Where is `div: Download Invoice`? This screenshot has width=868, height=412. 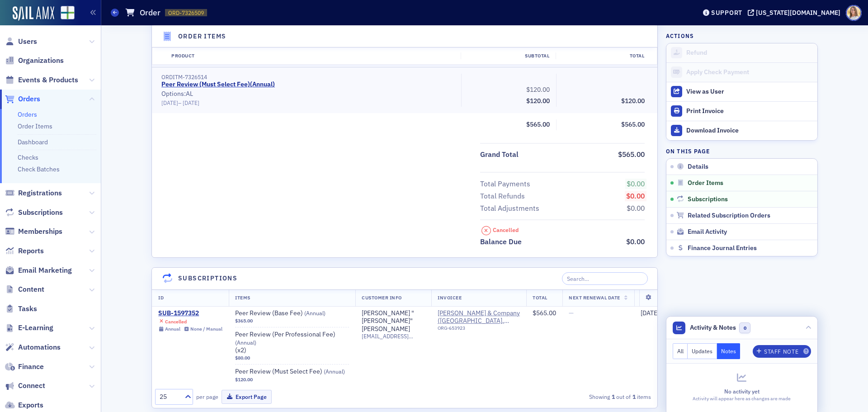 div: Download Invoice is located at coordinates (749, 131).